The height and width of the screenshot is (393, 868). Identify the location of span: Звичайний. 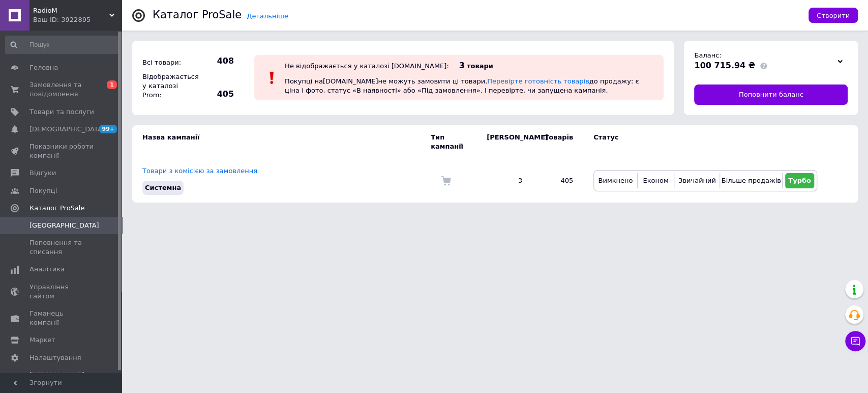
(697, 180).